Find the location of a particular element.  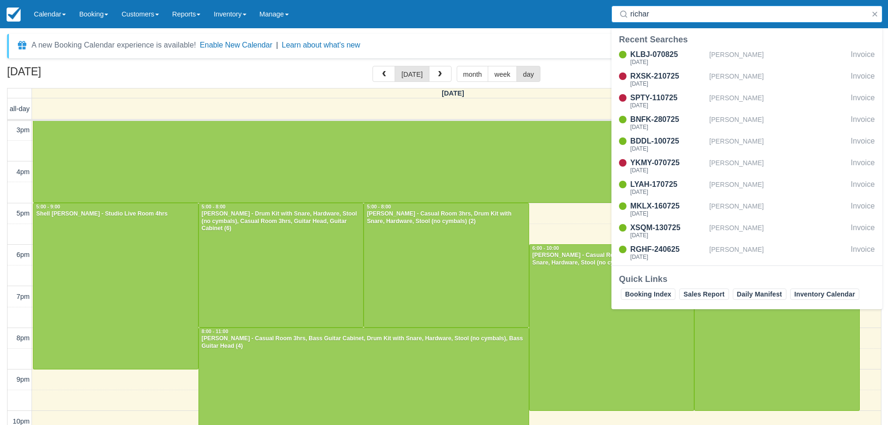

div: Recent Searches is located at coordinates (747, 40).